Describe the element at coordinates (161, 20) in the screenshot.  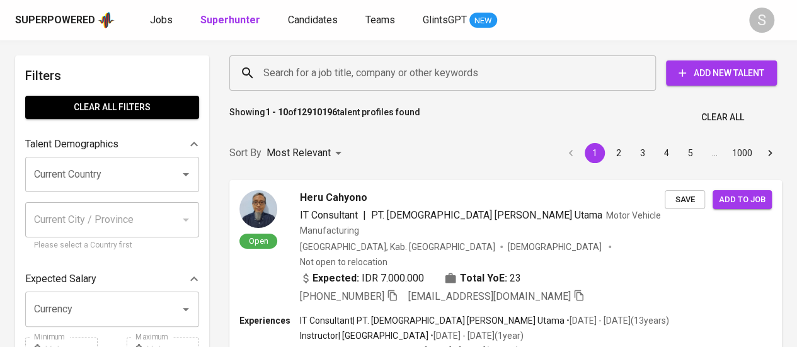
I see `span: Jobs` at that location.